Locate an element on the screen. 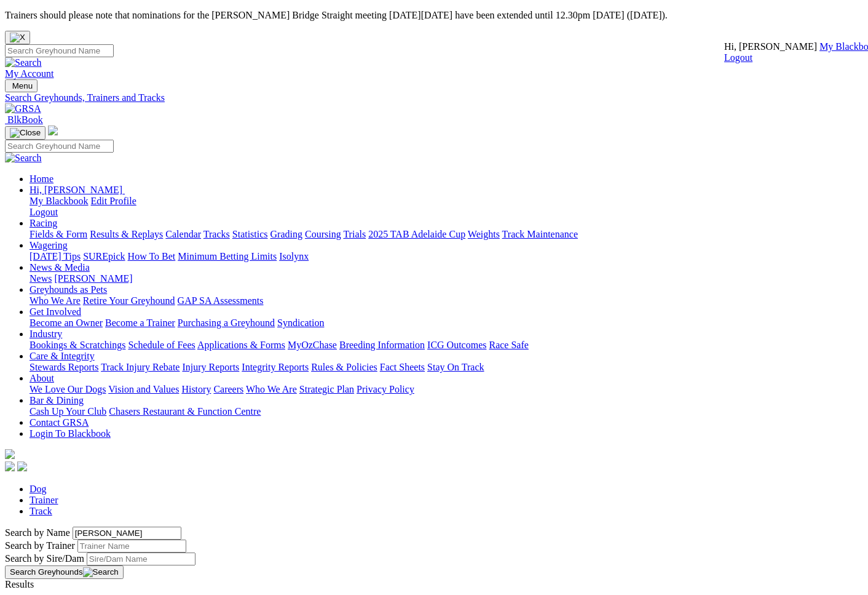  a: Purchasing a Greyhound is located at coordinates (226, 322).